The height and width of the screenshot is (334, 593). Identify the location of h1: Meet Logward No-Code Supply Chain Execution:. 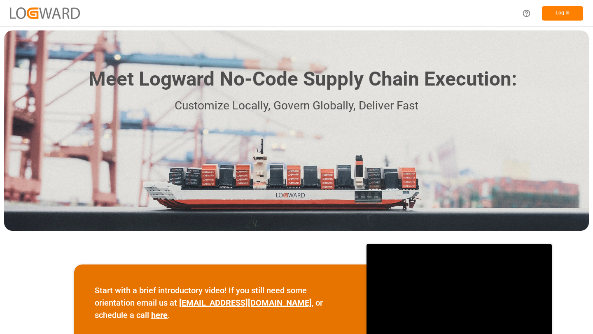
(303, 79).